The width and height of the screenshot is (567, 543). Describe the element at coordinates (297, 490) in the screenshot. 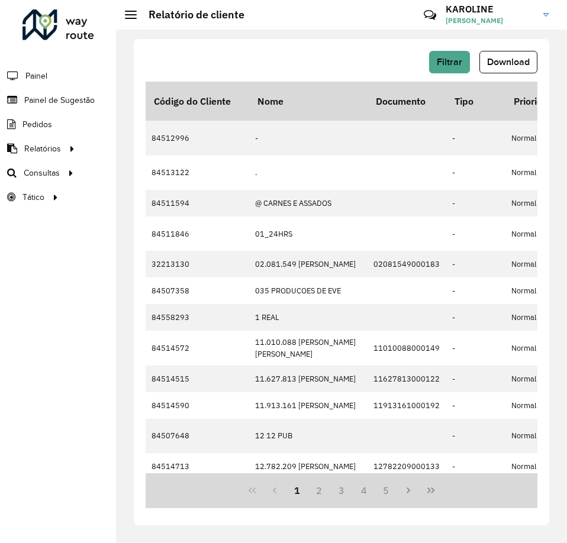

I see `button: 1` at that location.